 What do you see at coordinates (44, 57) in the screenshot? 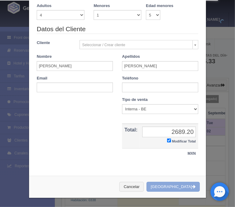
I see `label: Nombre` at bounding box center [44, 57].